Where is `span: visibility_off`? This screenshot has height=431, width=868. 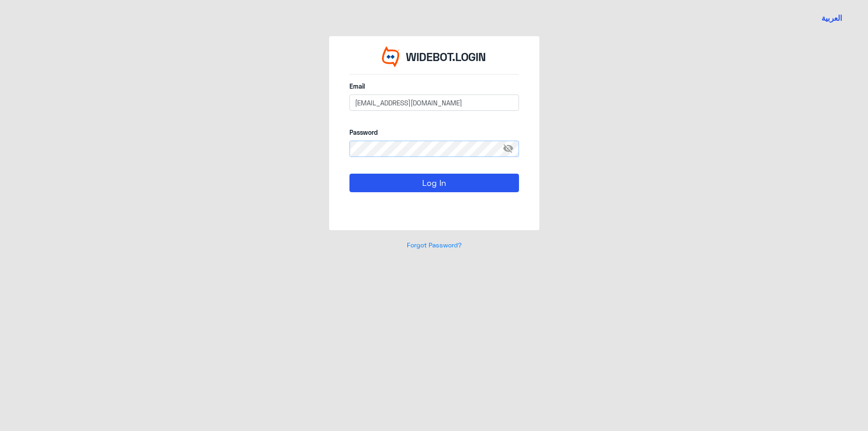 span: visibility_off is located at coordinates (511, 149).